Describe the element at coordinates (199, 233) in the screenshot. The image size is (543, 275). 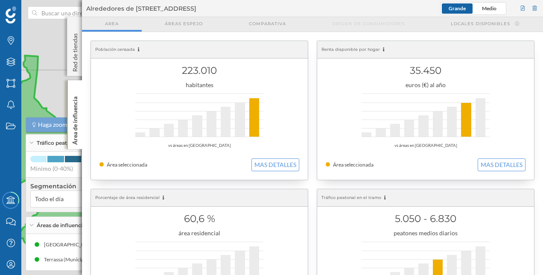
I see `div: área residencial` at that location.